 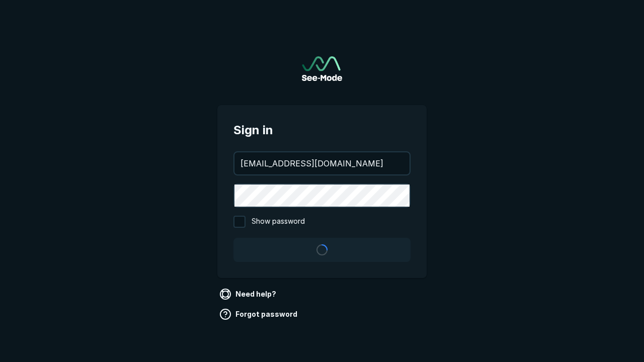 What do you see at coordinates (322, 68) in the screenshot?
I see `a: Go to sign in` at bounding box center [322, 68].